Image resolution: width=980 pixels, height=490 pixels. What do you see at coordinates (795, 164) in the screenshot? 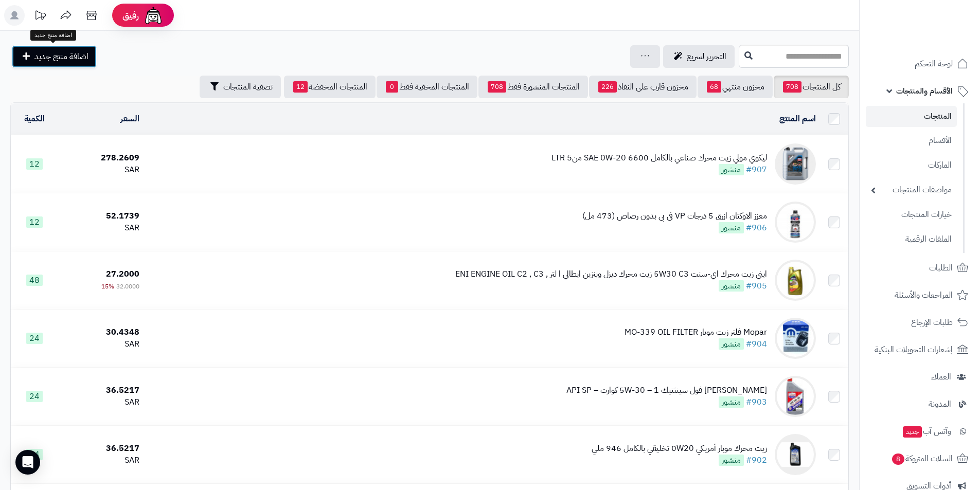
I see `img: ليكوي مولي زيت محرك صناعي بالكامل 6600 SAE 0W-20 منLTR 5` at bounding box center [795, 164].